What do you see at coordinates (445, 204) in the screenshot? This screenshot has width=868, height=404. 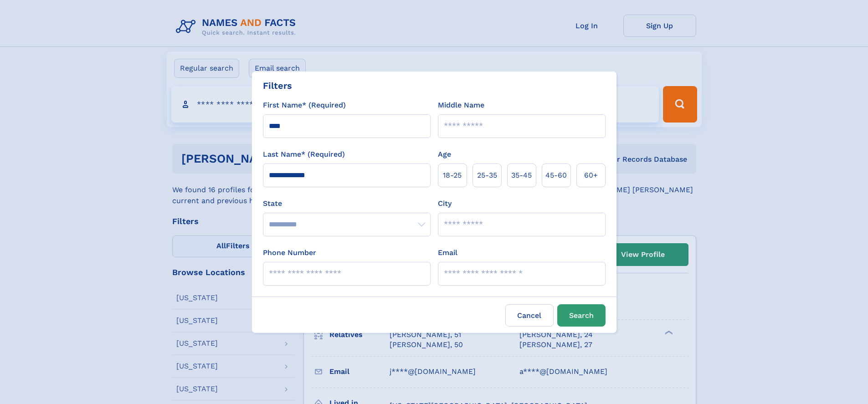 I see `label: City` at bounding box center [445, 204].